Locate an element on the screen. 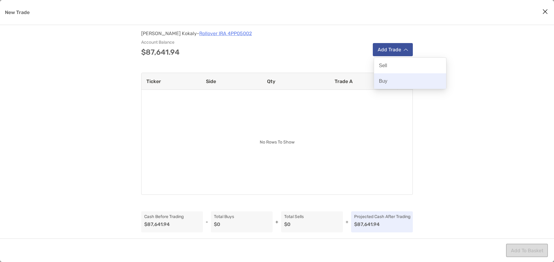 The height and width of the screenshot is (262, 554). img: arrow is located at coordinates (406, 50).